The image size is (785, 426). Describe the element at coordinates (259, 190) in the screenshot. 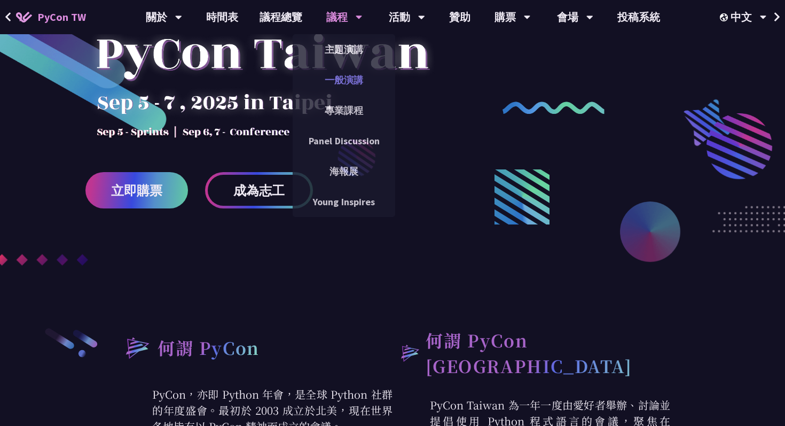

I see `a: 成為志工` at that location.